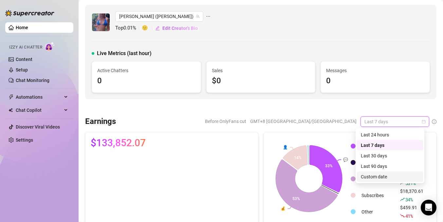  What do you see at coordinates (26, 47) in the screenshot?
I see `span: Izzy AI Chatter` at bounding box center [26, 47].